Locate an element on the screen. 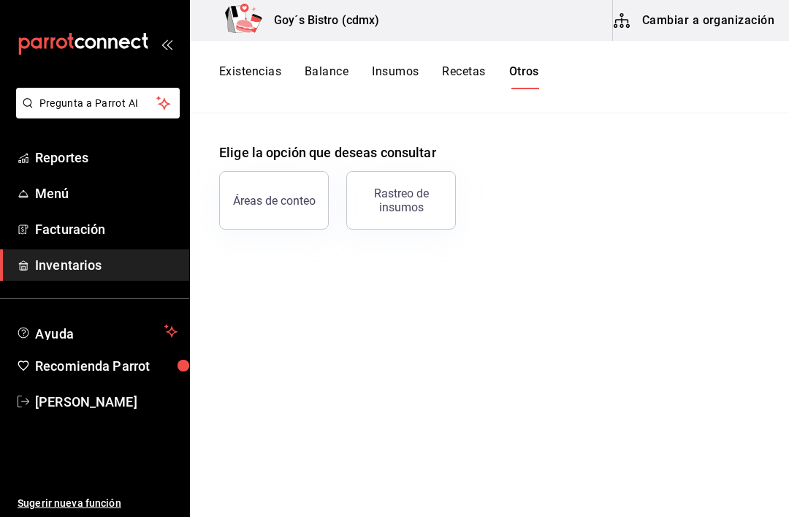 This screenshot has height=517, width=789. button: Pregunta a Parrot AI is located at coordinates (98, 103).